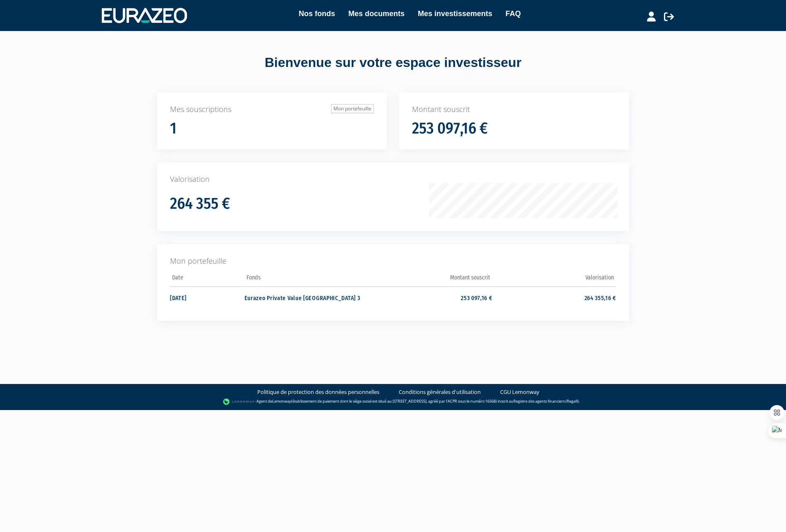 The width and height of the screenshot is (786, 532). Describe the element at coordinates (207, 279) in the screenshot. I see `th: Date` at that location.